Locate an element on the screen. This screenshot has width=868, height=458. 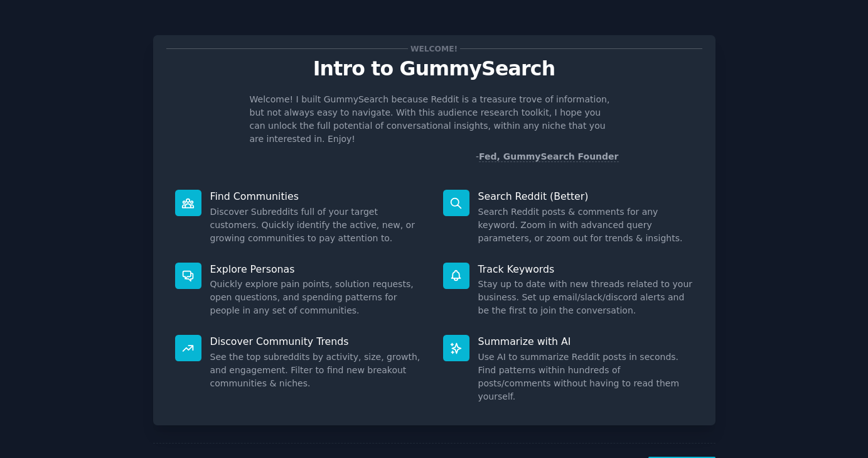
dd: Stay up to date with new threads related to your business. Set up email/slack/discord alerts and ... is located at coordinates (585, 297).